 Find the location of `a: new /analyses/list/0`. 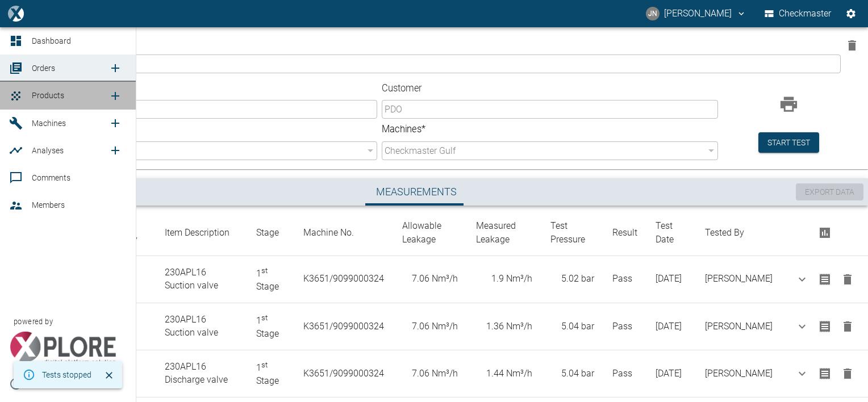

a: new /analyses/list/0 is located at coordinates (115, 151).